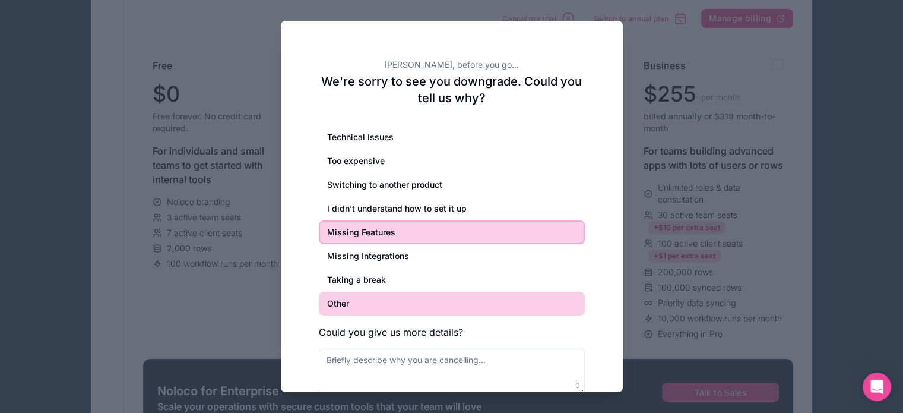 Image resolution: width=903 pixels, height=413 pixels. What do you see at coordinates (452, 208) in the screenshot?
I see `div: I didn’t understand how to set it up` at bounding box center [452, 208].